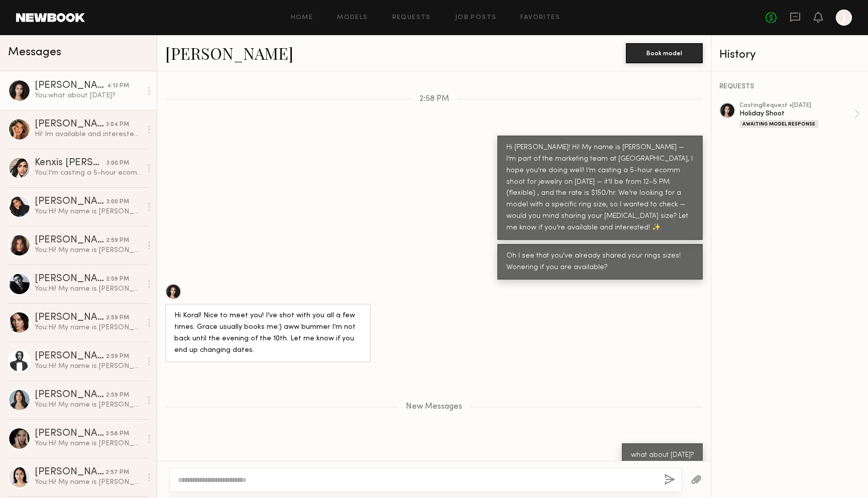 The image size is (868, 498). What do you see at coordinates (302, 17) in the screenshot?
I see `a: Home` at bounding box center [302, 17].